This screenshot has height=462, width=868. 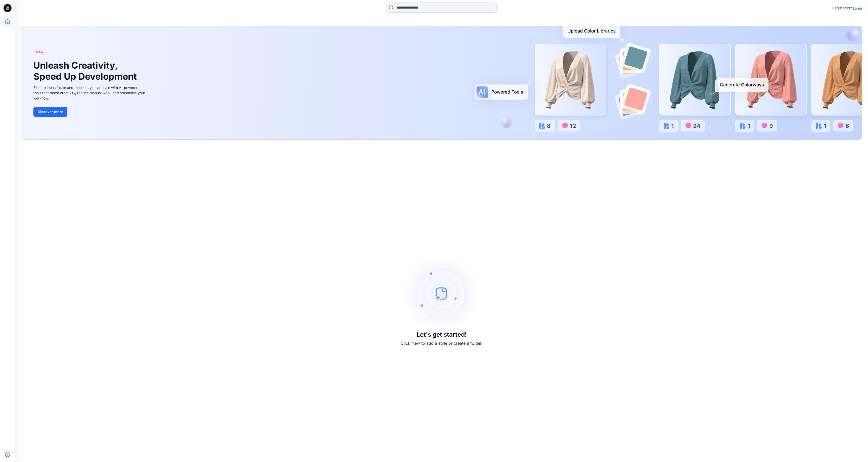 What do you see at coordinates (442, 343) in the screenshot?
I see `p: Click New to add a style or create a folder.` at bounding box center [442, 343].